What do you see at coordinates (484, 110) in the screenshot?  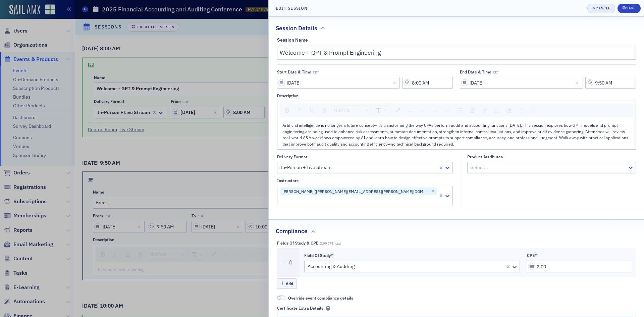 I see `div: rdw-link-control` at bounding box center [484, 110].